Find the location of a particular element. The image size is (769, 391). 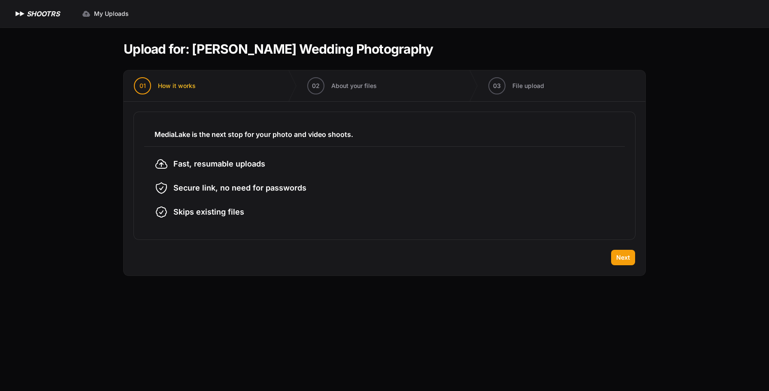

img: SHOOTRS is located at coordinates (20, 14).